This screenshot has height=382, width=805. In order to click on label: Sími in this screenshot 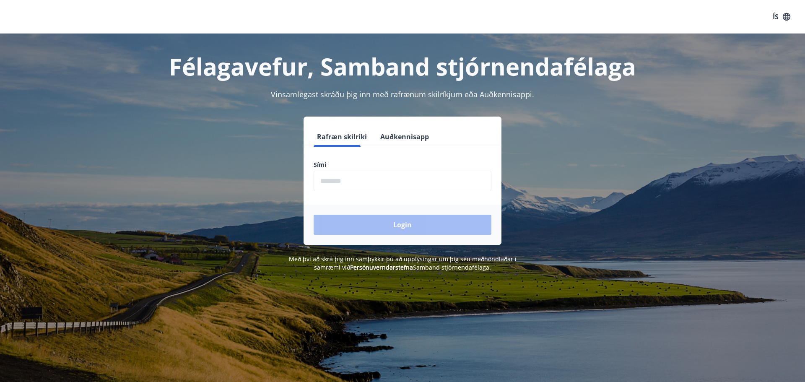, I will do `click(403, 165)`.